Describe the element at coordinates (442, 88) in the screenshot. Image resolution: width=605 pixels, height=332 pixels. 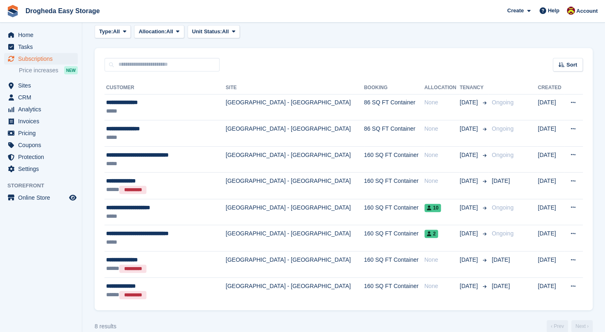
I see `th: Allocation` at that location.